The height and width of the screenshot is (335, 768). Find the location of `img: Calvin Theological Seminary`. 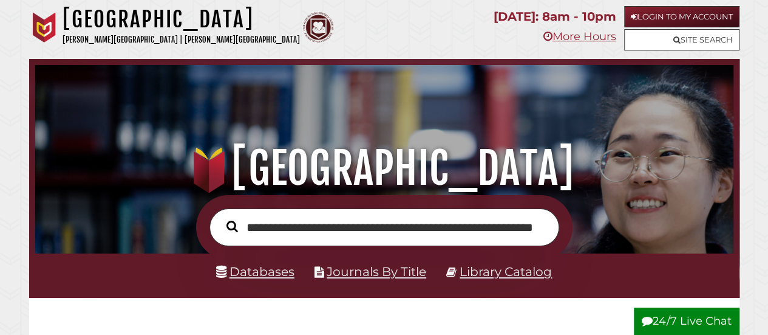

img: Calvin Theological Seminary is located at coordinates (318, 27).